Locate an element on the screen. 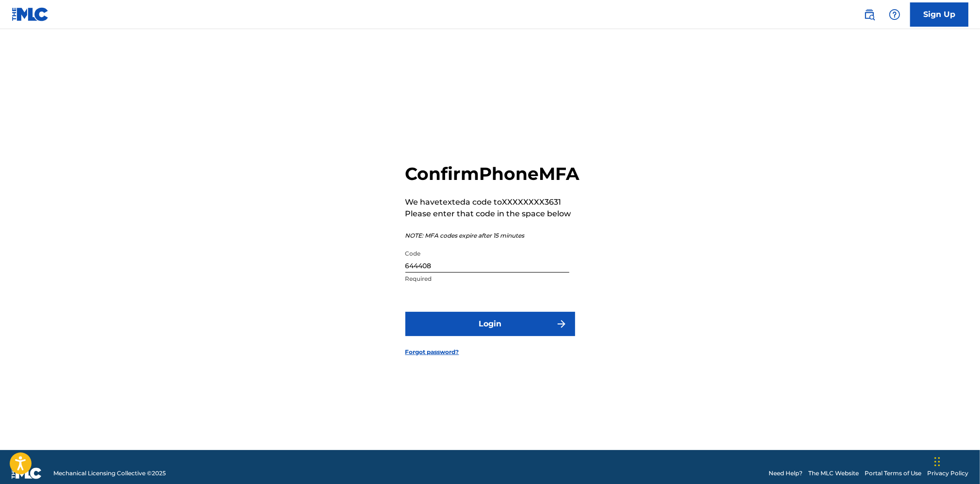 The width and height of the screenshot is (980, 484). span: Mechanical Licensing Collective © 2025 is located at coordinates (109, 474).